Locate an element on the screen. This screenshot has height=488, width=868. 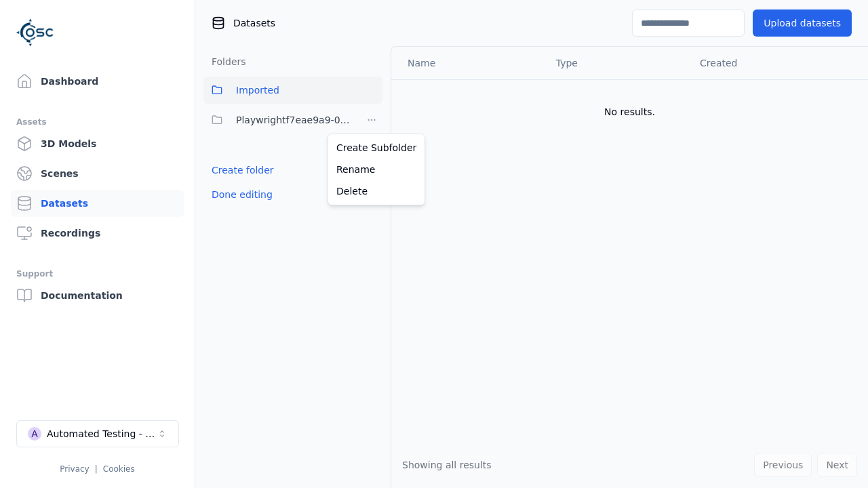
a: 3D Models is located at coordinates (97, 144).